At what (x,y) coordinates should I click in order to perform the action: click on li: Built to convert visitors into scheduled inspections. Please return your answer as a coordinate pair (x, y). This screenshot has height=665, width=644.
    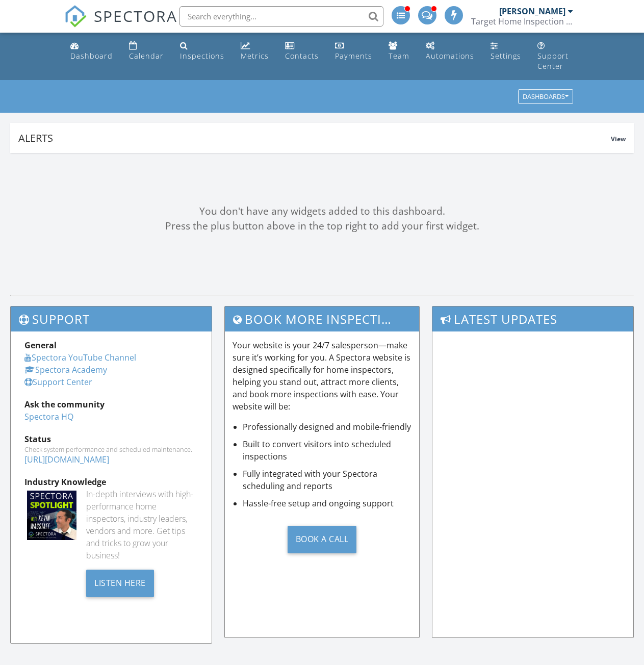
    Looking at the image, I should click on (327, 451).